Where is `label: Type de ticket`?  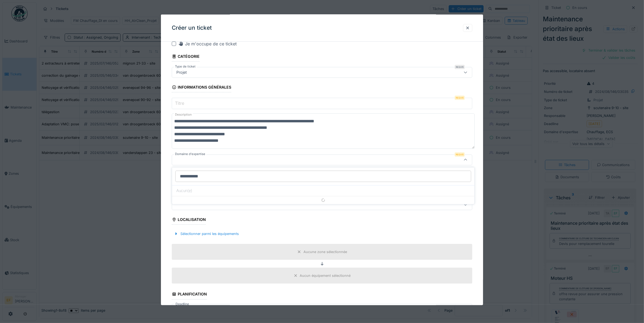
label: Type de ticket is located at coordinates (185, 67).